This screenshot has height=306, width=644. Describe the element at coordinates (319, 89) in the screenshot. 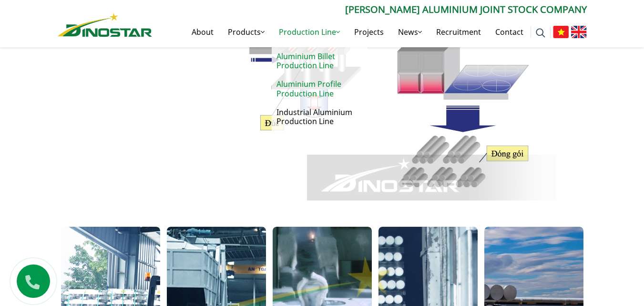

I see `a: Aluminium Profile Production Line` at that location.